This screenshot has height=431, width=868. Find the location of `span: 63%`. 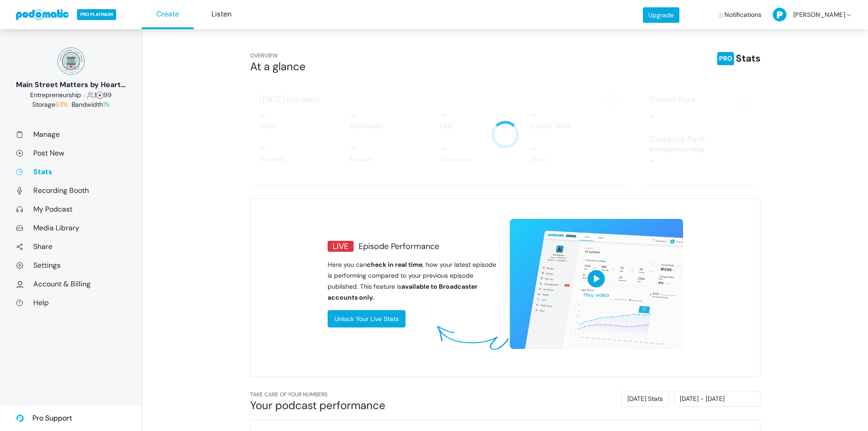

span: 63% is located at coordinates (62, 104).